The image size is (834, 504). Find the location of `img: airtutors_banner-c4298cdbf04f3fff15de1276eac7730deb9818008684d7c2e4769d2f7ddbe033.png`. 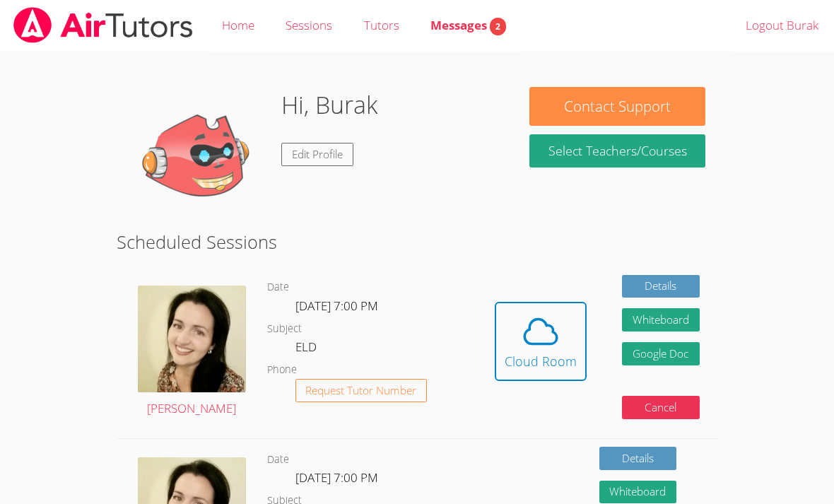

img: airtutors_banner-c4298cdbf04f3fff15de1276eac7730deb9818008684d7c2e4769d2f7ddbe033.png is located at coordinates (103, 25).